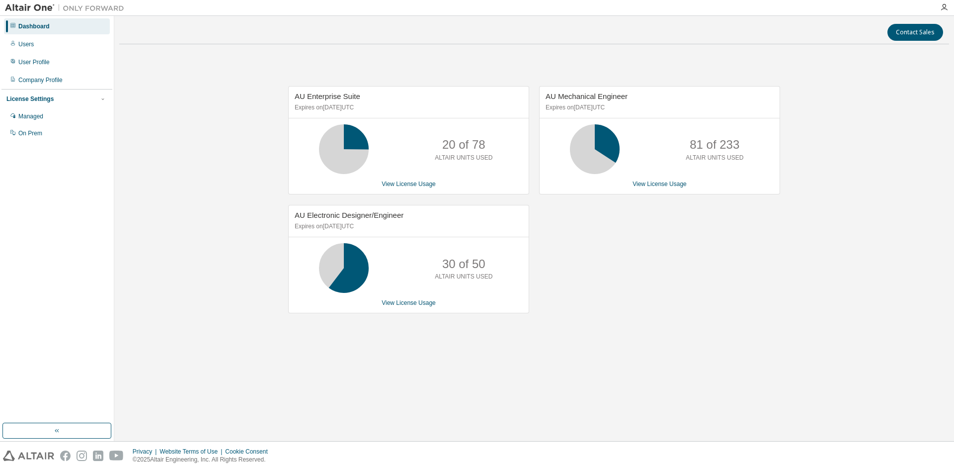  Describe the element at coordinates (586, 96) in the screenshot. I see `span: AU Mechanical Engineer` at that location.